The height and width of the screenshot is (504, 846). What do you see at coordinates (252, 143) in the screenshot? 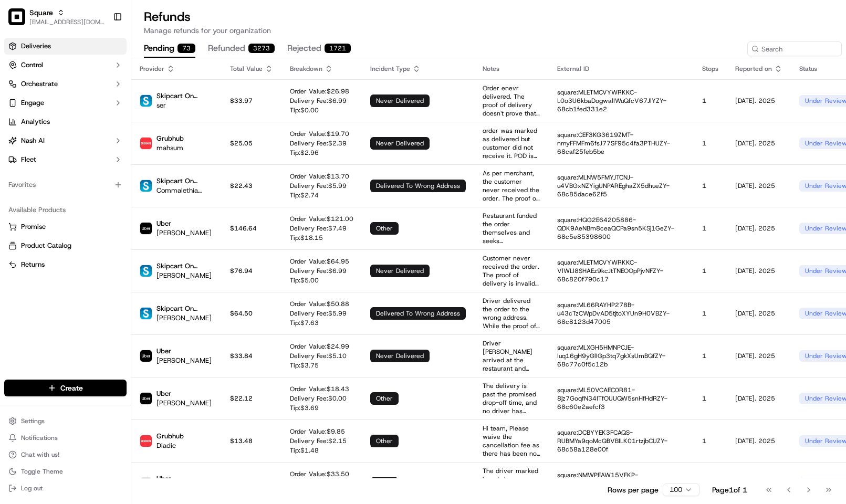
I see `p: $ 25.05` at bounding box center [252, 143].